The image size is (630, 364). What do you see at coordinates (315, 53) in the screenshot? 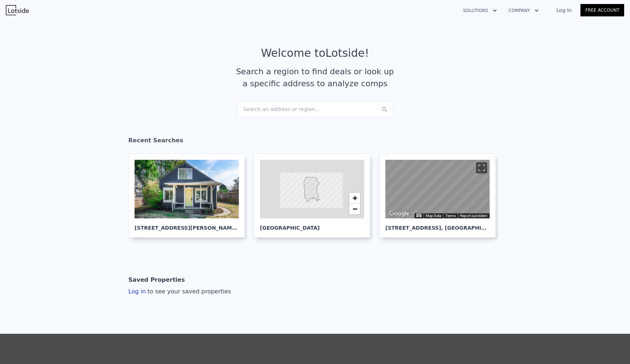
I see `div: Welcome to Lotside !` at bounding box center [315, 53].